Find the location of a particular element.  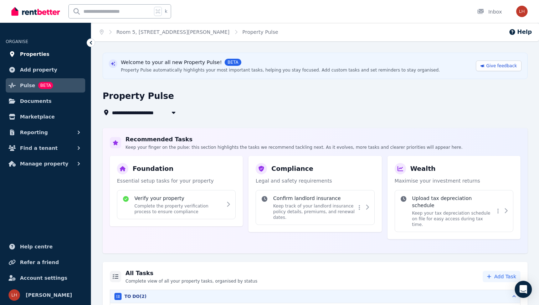

h4: Verify your property is located at coordinates (178, 198).